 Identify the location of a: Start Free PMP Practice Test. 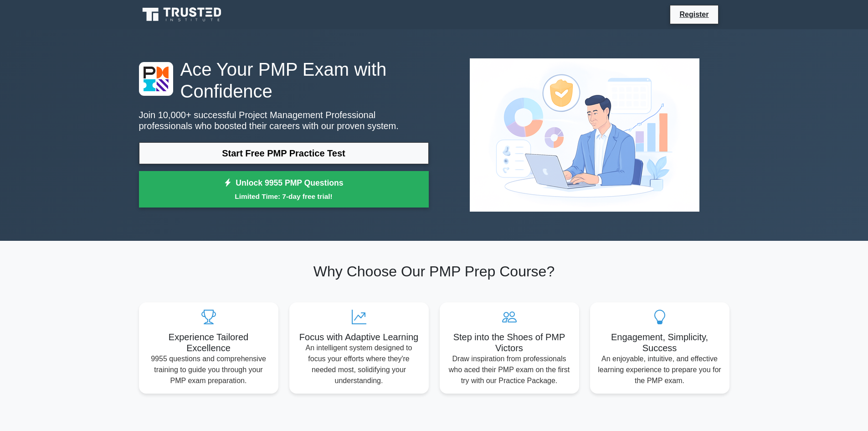
(284, 153).